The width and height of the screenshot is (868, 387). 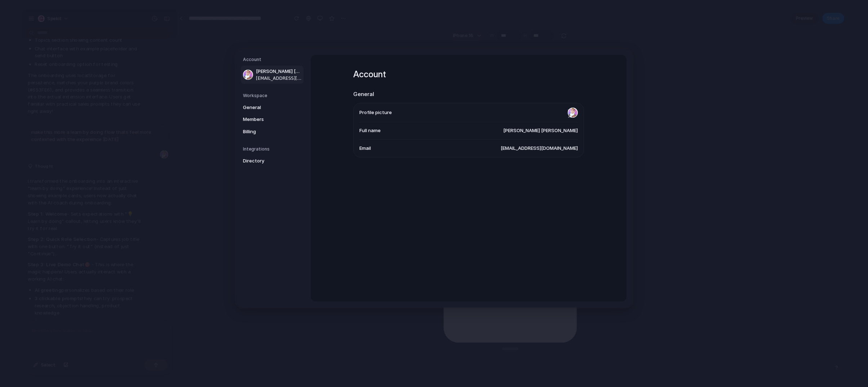 I want to click on a: Directory, so click(x=272, y=160).